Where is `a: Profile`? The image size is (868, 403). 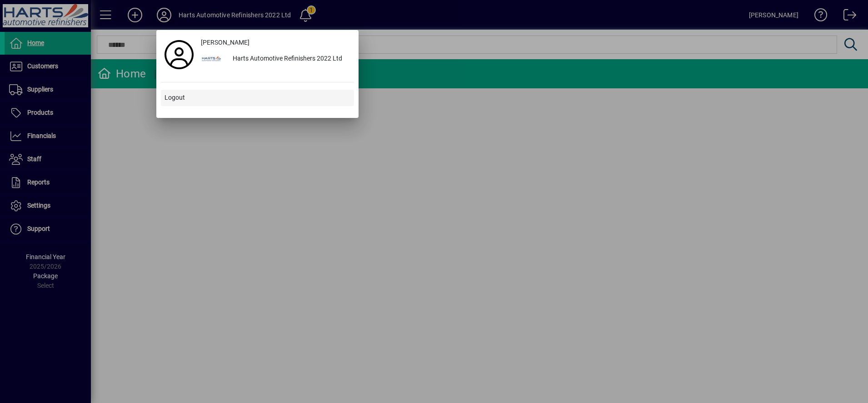 a: Profile is located at coordinates (179, 54).